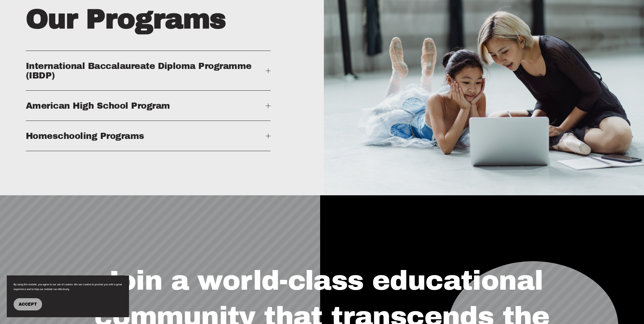 This screenshot has width=644, height=324. What do you see at coordinates (148, 70) in the screenshot?
I see `button: International Baccalaureate Diploma Programme (IBDP)` at bounding box center [148, 70].